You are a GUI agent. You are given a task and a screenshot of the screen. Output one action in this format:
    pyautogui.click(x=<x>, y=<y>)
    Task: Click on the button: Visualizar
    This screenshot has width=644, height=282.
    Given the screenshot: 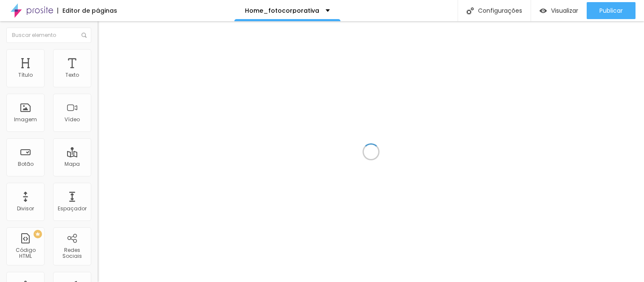 What is the action you would take?
    pyautogui.click(x=558, y=11)
    